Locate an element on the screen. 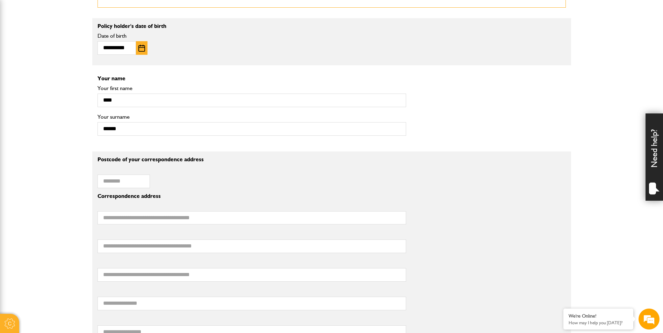 This screenshot has width=663, height=333. label: Date of birth is located at coordinates (252, 36).